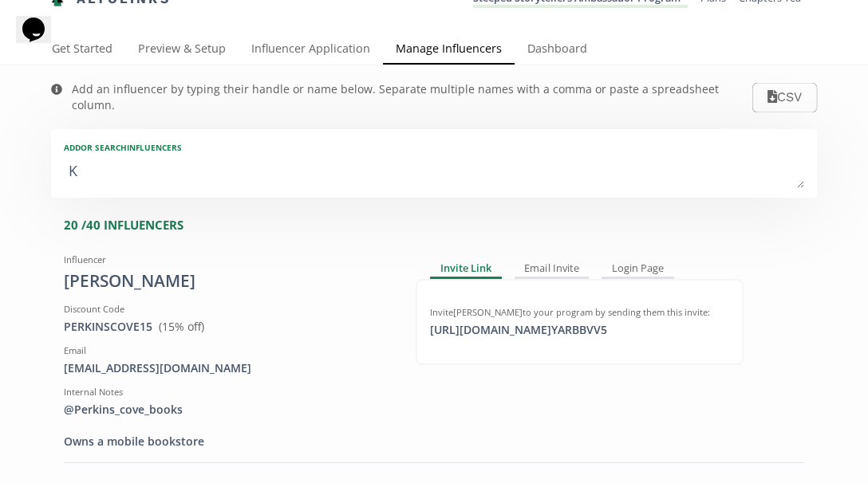 The image size is (868, 483). Describe the element at coordinates (311, 50) in the screenshot. I see `a: Influencer Application` at that location.